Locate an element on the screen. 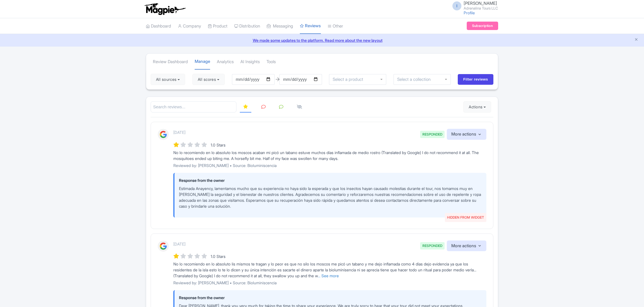 This screenshot has height=307, width=644. a: Reviews is located at coordinates (310, 26).